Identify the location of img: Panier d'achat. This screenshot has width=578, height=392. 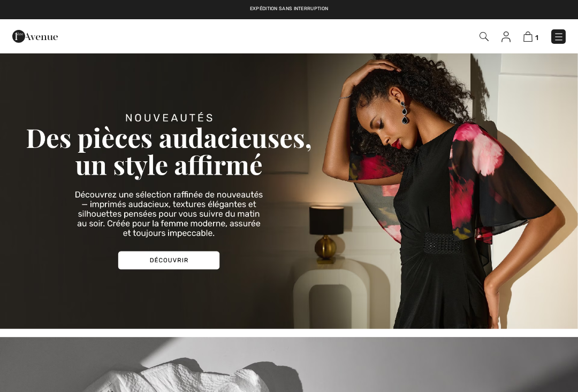
(528, 37).